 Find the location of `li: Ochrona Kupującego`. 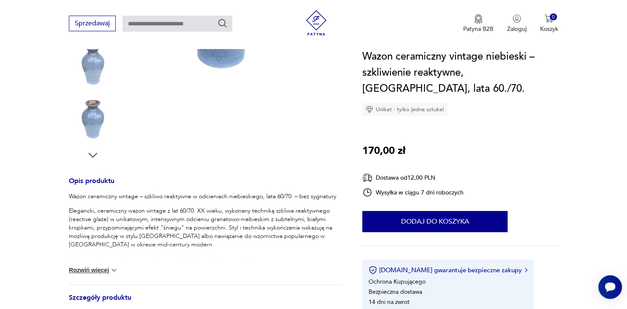

li: Ochrona Kupującego is located at coordinates (397, 281).